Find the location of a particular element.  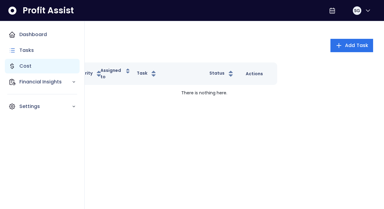

td: There is nothing here. is located at coordinates (204, 93).